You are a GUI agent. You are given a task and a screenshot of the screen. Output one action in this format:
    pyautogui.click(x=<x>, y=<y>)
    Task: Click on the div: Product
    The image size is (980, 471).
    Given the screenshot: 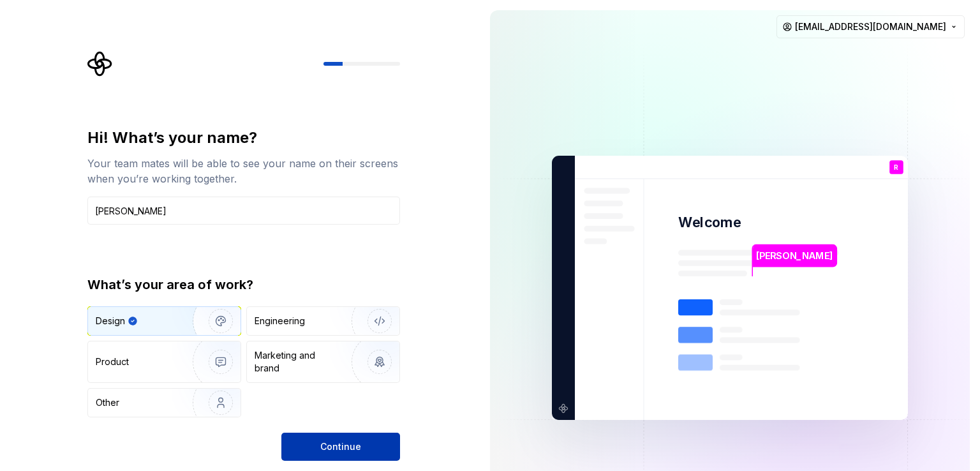 What is the action you would take?
    pyautogui.click(x=113, y=362)
    